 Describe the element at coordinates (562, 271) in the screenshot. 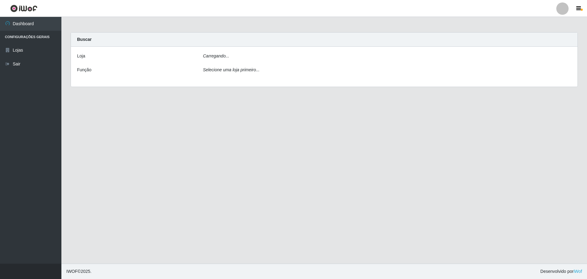

I see `span: Desenvolvido por` at that location.